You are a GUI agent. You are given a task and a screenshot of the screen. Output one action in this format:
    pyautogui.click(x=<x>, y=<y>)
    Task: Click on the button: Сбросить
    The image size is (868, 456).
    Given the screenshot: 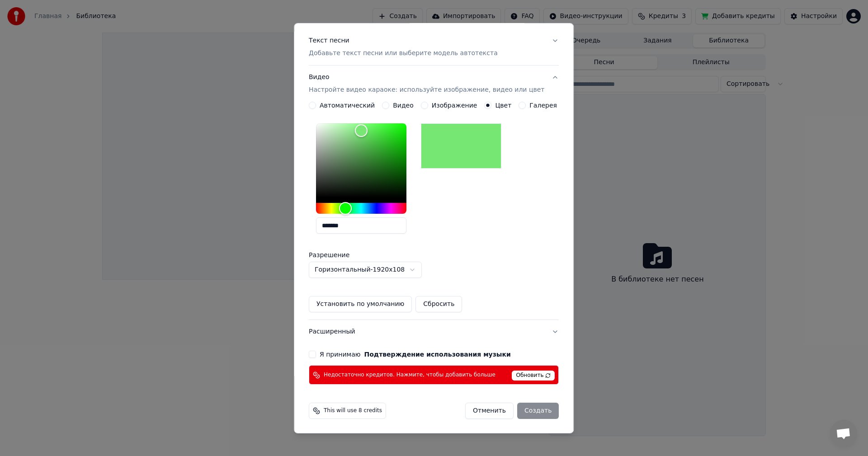 What is the action you would take?
    pyautogui.click(x=439, y=305)
    